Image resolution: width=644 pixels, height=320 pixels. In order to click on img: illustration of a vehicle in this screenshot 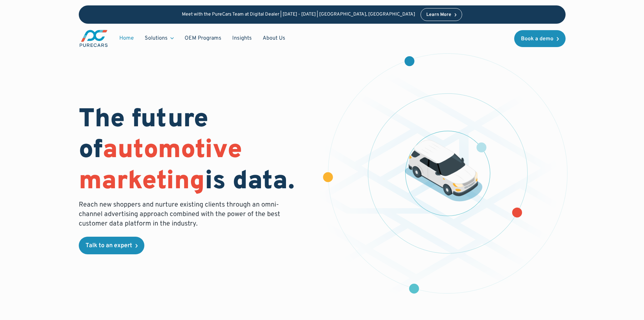, I will do `click(444, 171)`.